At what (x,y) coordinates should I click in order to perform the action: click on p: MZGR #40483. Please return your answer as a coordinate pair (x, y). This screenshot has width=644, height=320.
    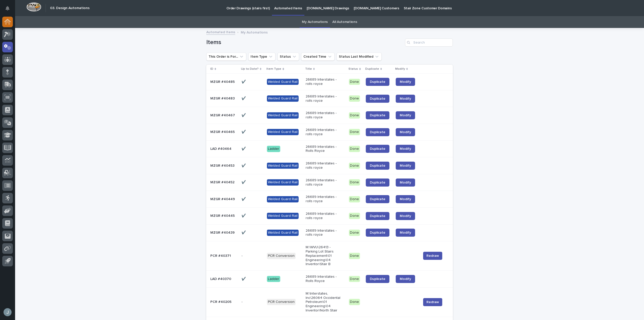
    Looking at the image, I should click on (222, 98).